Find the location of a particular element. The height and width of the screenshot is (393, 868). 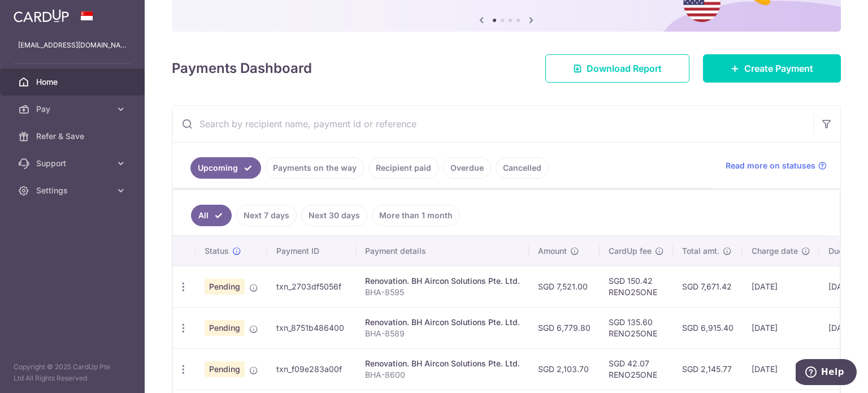

span: Status is located at coordinates (216, 251).